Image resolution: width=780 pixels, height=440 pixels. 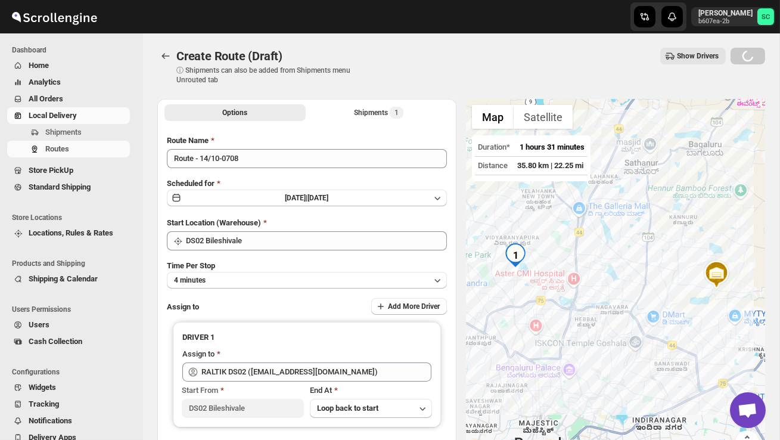 What do you see at coordinates (71, 232) in the screenshot?
I see `span: Locations, Rules & Rates` at bounding box center [71, 232].